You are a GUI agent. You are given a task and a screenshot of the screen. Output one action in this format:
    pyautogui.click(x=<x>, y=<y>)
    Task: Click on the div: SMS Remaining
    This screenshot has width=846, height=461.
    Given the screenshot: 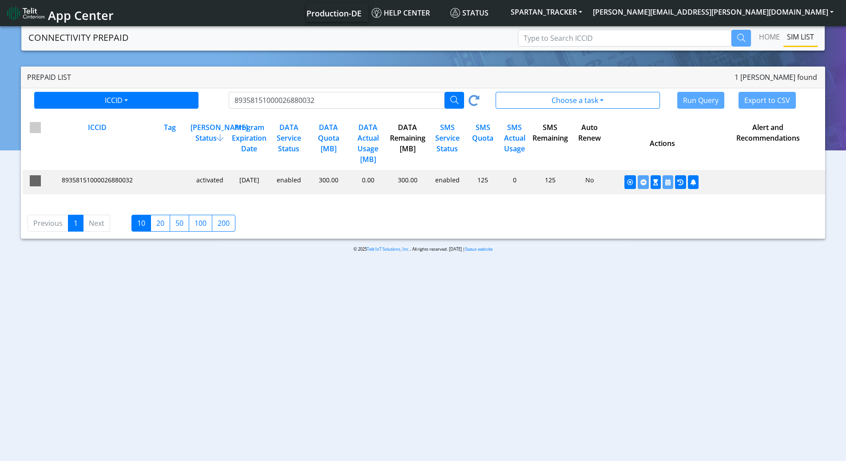 What is the action you would take?
    pyautogui.click(x=549, y=143)
    